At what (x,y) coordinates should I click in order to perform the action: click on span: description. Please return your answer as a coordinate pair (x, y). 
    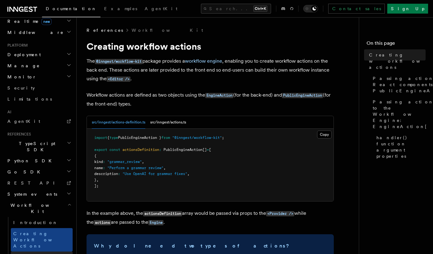
    Looking at the image, I should click on (106, 174).